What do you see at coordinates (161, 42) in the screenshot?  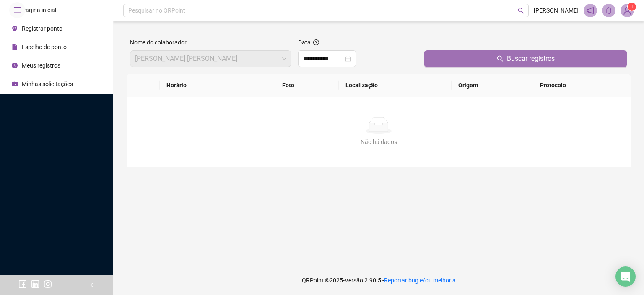 I see `label: Nome do colaborador` at bounding box center [161, 42].